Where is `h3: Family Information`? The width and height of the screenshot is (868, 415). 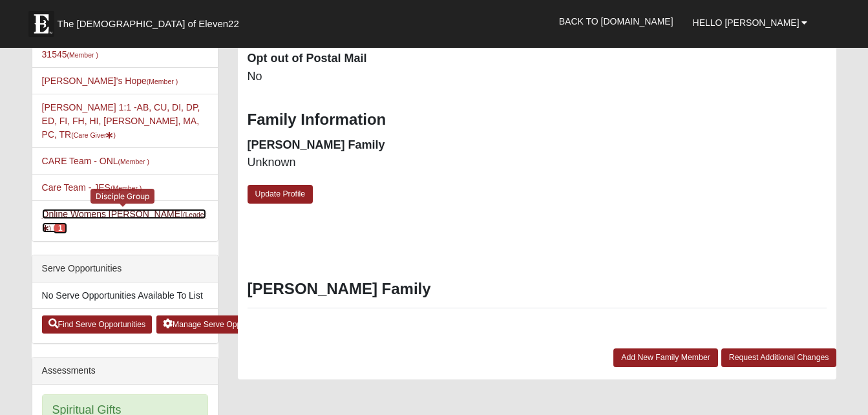 h3: Family Information is located at coordinates (537, 120).